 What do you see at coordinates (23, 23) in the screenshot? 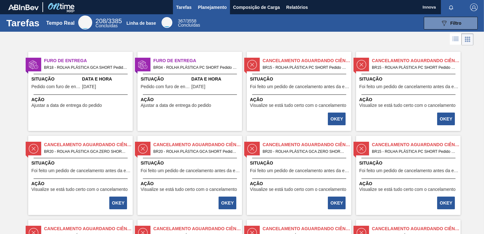
I see `h1: Tarefas` at bounding box center [23, 23].